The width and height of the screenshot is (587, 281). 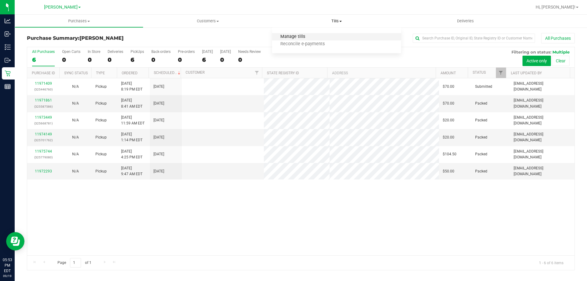 I want to click on div: PickUps, so click(x=137, y=52).